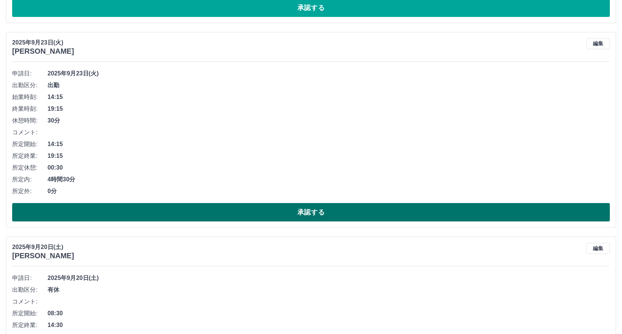  I want to click on span: 所定内:, so click(30, 180).